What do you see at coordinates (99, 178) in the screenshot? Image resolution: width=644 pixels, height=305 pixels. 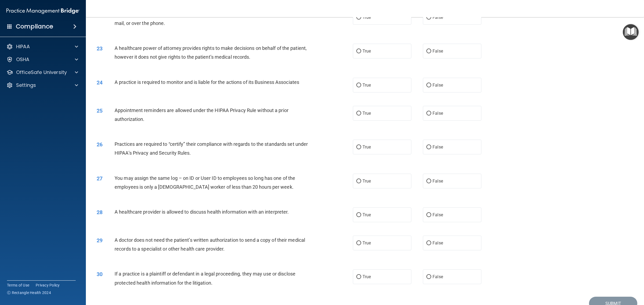 I see `span: 27` at bounding box center [99, 178].